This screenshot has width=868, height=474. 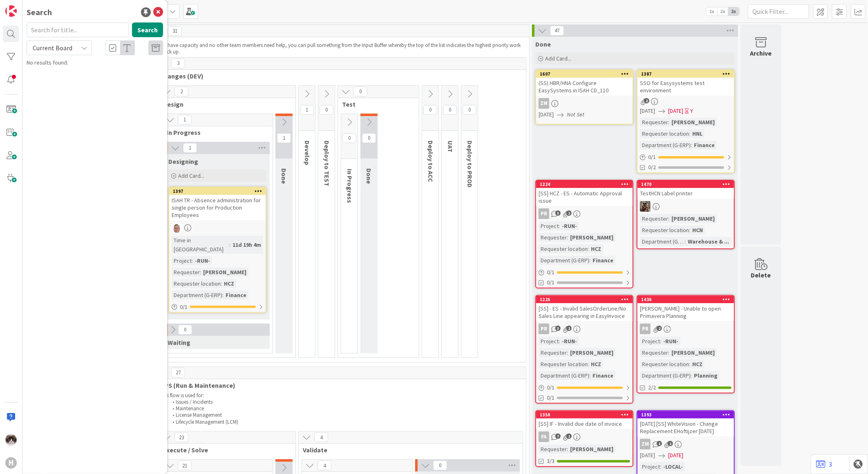 What do you see at coordinates (11, 463) in the screenshot?
I see `div: H` at bounding box center [11, 463].